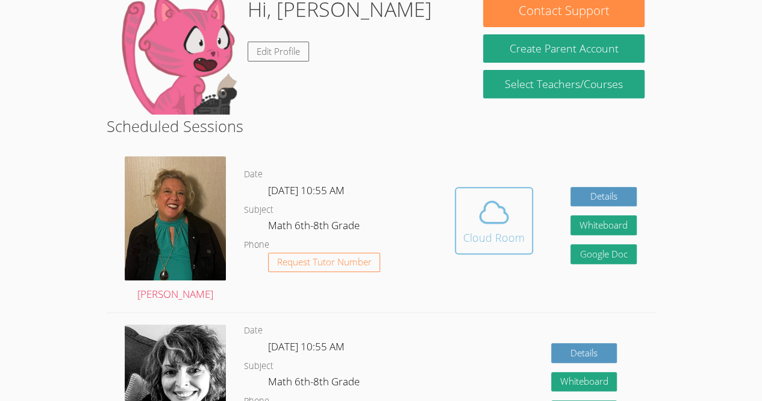 The image size is (762, 401). Describe the element at coordinates (604, 254) in the screenshot. I see `a: Google Doc` at that location.